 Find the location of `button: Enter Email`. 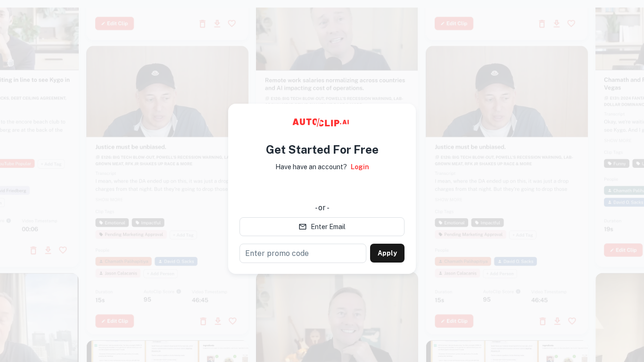

button: Enter Email is located at coordinates (322, 227).